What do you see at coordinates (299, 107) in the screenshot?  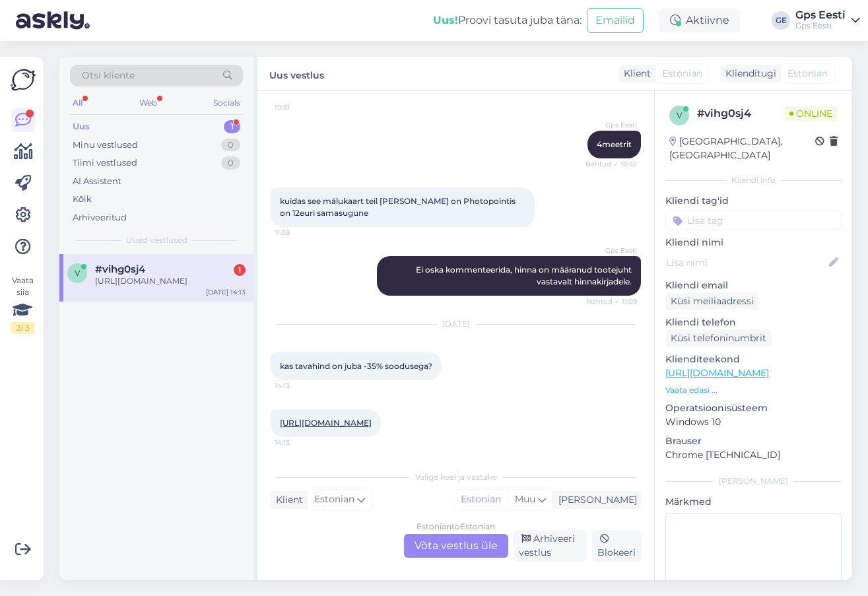 I see `span: 10:51` at bounding box center [299, 107].